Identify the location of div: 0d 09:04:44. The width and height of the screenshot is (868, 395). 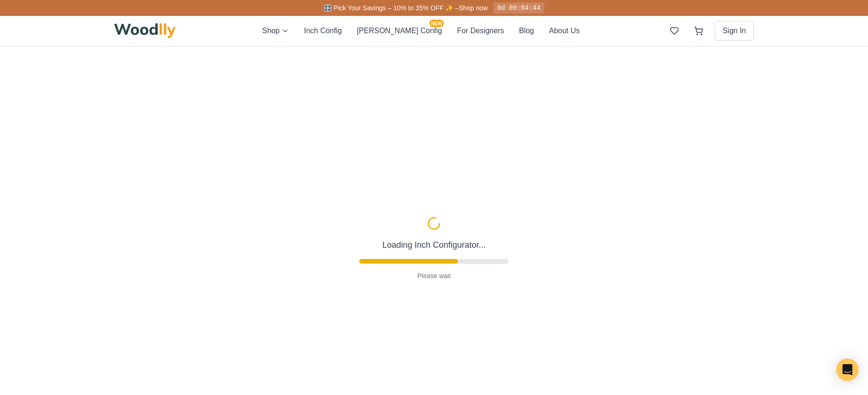
(519, 8).